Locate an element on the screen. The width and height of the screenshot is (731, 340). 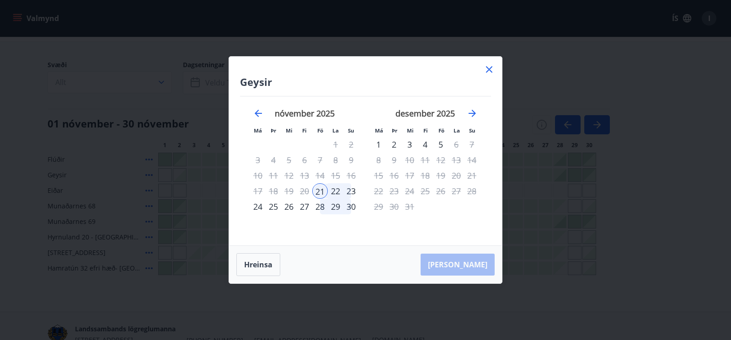
td: Choose mánudagur, 1. desember 2025 as your check-out date. It’s available. is located at coordinates (379, 145).